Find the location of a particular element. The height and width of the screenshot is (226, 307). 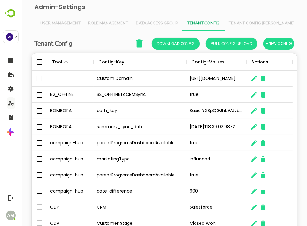

div: AM is located at coordinates (11, 216).